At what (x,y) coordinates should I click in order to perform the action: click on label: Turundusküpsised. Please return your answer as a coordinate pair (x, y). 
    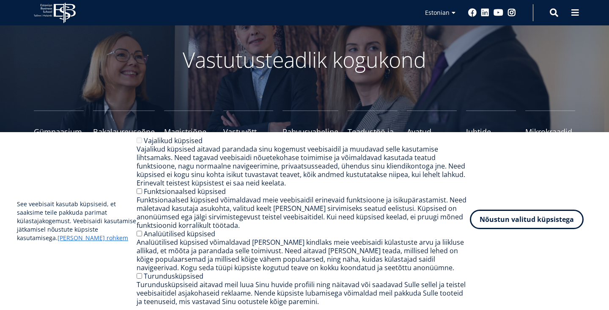
    Looking at the image, I should click on (174, 276).